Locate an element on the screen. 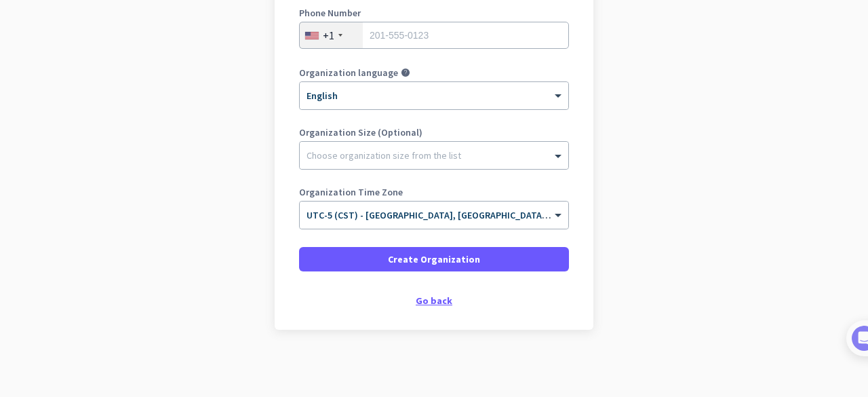  span: Create Organization is located at coordinates (434, 259).